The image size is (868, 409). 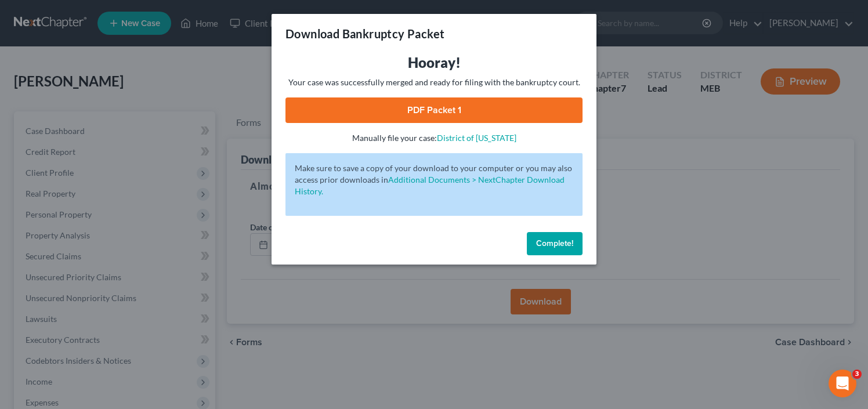 I want to click on span: 3, so click(x=857, y=374).